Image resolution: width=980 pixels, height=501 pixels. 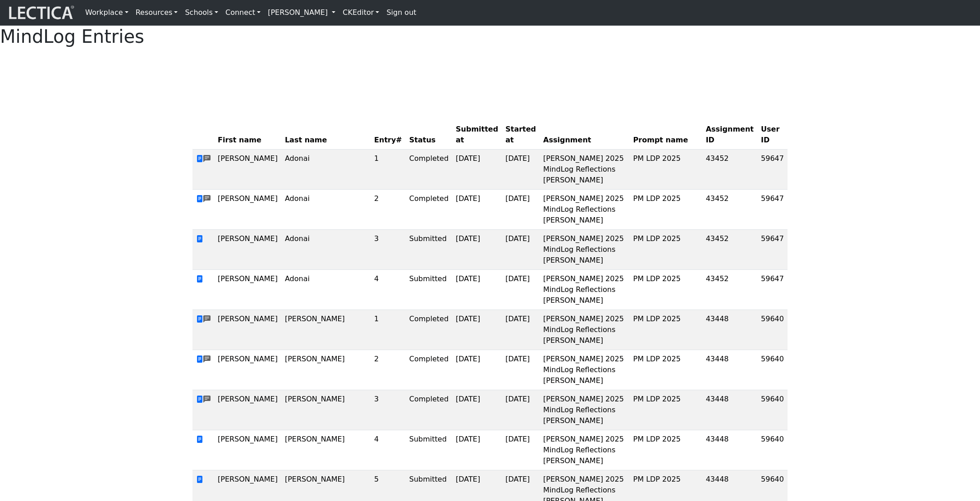 I want to click on th: Started at, so click(x=521, y=134).